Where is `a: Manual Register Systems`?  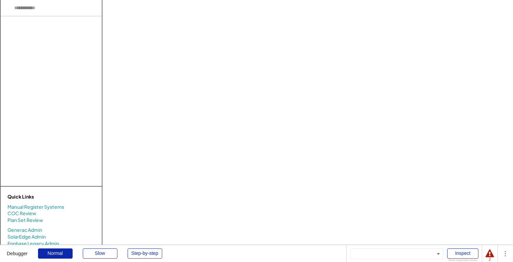 a: Manual Register Systems is located at coordinates (36, 207).